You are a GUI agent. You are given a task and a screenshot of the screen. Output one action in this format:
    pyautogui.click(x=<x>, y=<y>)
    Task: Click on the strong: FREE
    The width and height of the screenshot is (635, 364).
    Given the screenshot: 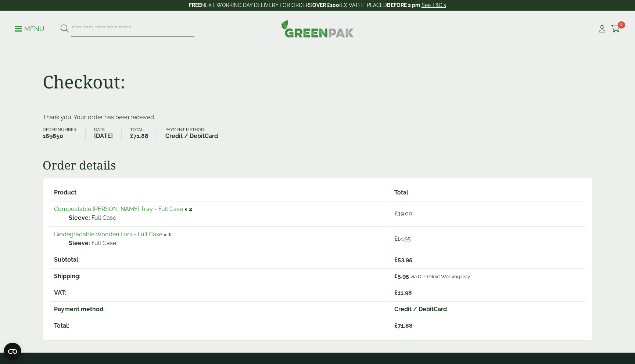 What is the action you would take?
    pyautogui.click(x=194, y=5)
    